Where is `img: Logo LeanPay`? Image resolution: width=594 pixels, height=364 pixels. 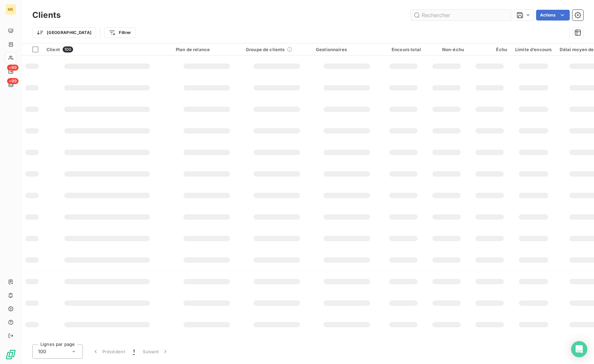 img: Logo LeanPay is located at coordinates (11, 355).